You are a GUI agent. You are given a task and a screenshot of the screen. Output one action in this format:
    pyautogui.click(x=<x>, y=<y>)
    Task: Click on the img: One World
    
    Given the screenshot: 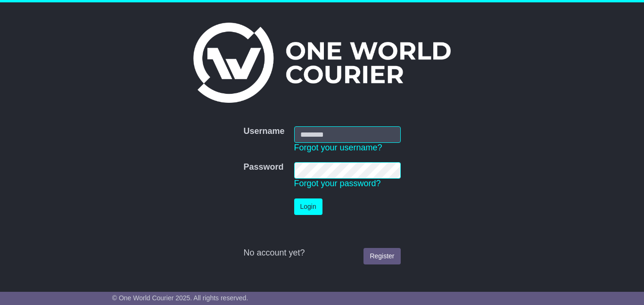 What is the action you would take?
    pyautogui.click(x=322, y=63)
    